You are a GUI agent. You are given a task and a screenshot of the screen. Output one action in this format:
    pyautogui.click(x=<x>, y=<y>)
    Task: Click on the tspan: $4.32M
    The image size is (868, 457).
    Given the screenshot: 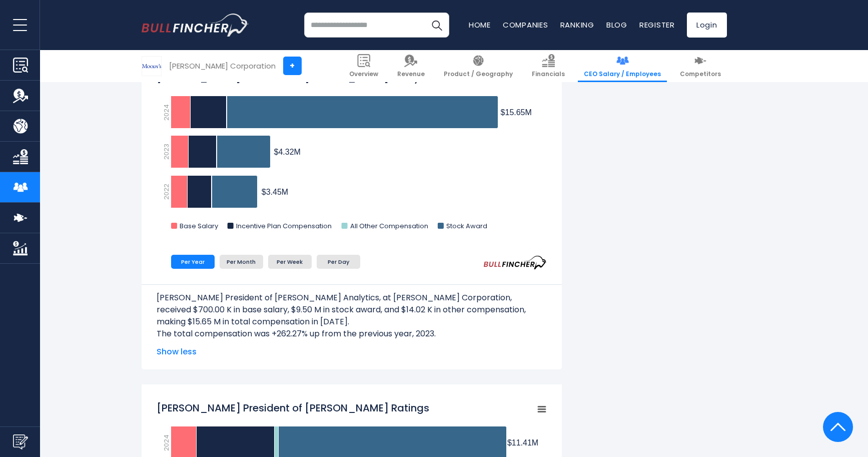 What is the action you would take?
    pyautogui.click(x=287, y=151)
    